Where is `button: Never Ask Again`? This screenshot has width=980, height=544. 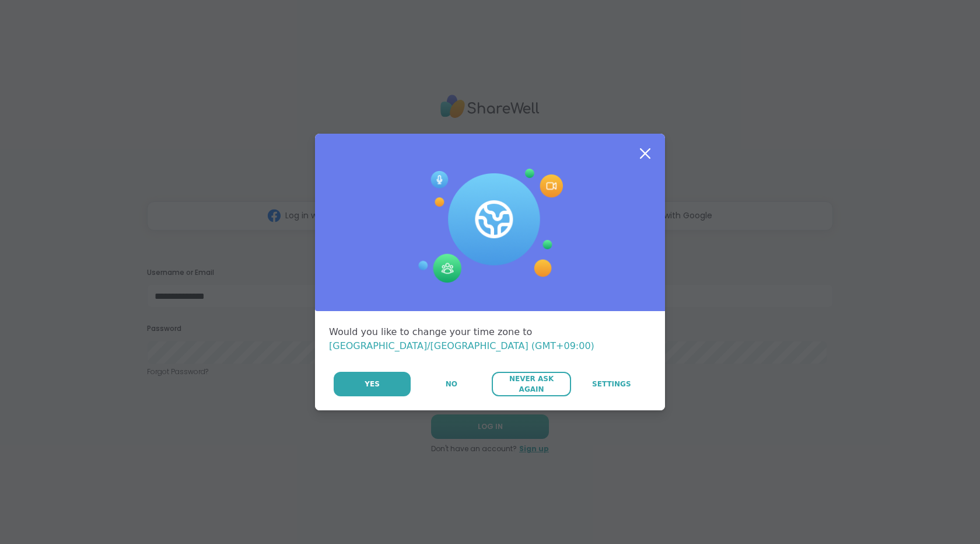 button: Never Ask Again is located at coordinates (531, 384).